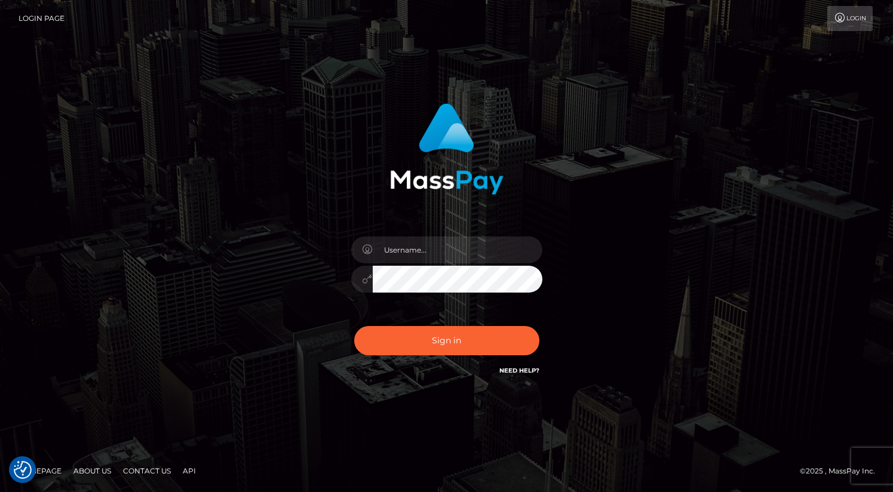 The image size is (893, 492). What do you see at coordinates (457, 250) in the screenshot?
I see `input: Username...` at bounding box center [457, 250].